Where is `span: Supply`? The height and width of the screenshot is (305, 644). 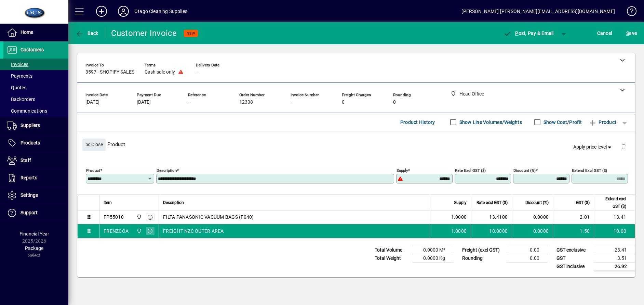 span: Supply is located at coordinates (460, 202).